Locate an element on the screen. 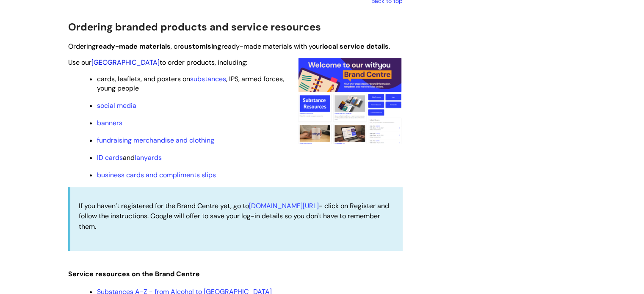 This screenshot has width=644, height=294. strong: local service details is located at coordinates (355, 46).